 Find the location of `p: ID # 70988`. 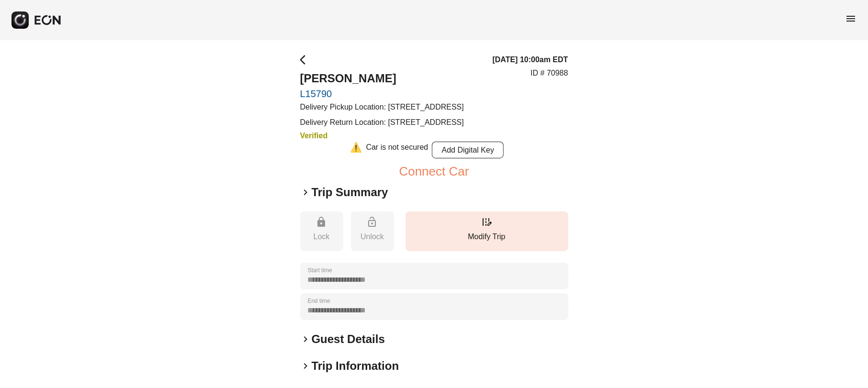

p: ID # 70988 is located at coordinates (549, 73).